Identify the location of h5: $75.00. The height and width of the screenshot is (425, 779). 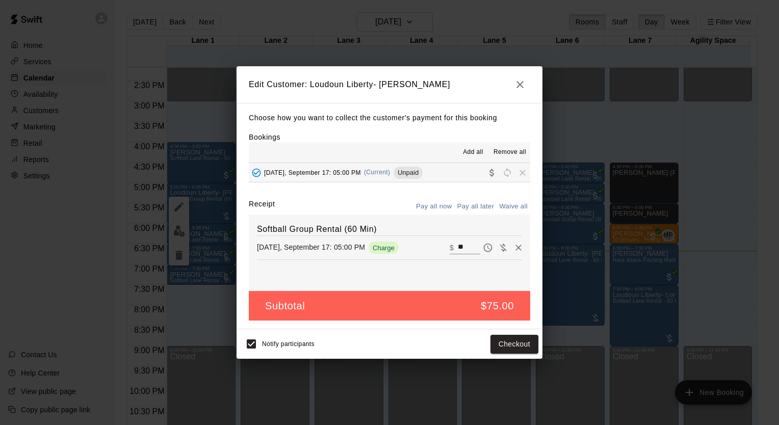
(497, 306).